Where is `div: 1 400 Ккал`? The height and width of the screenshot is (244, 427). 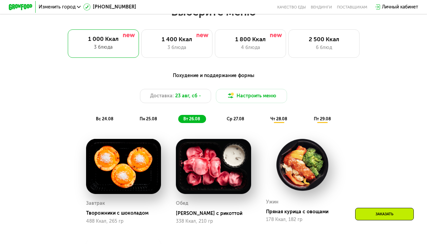
div: 1 400 Ккал is located at coordinates (176, 39).